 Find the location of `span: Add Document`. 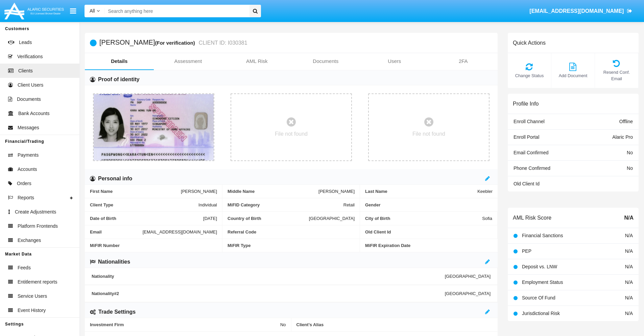

span: Add Document is located at coordinates (573, 75).